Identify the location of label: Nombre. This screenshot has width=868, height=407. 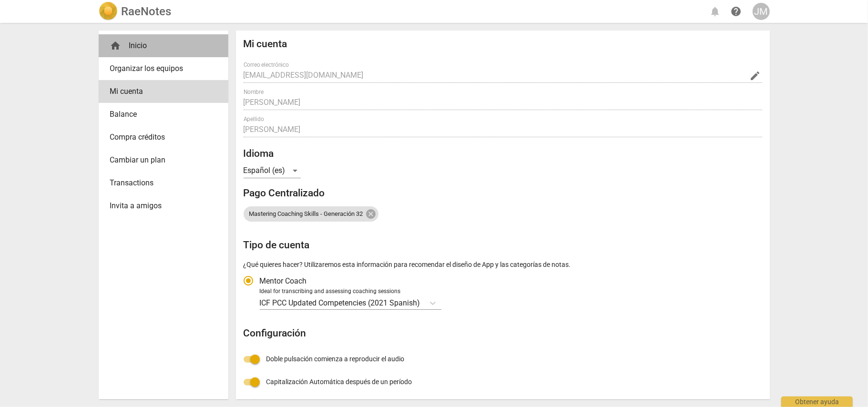
(254, 92).